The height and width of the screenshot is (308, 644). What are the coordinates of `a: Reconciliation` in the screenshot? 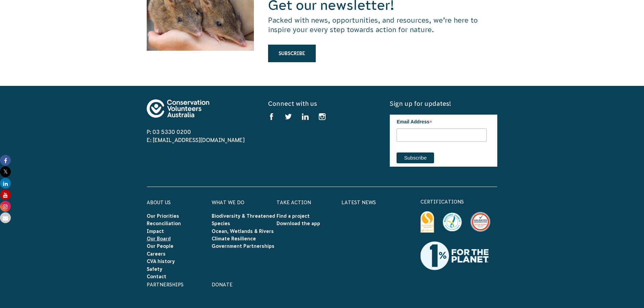 It's located at (164, 224).